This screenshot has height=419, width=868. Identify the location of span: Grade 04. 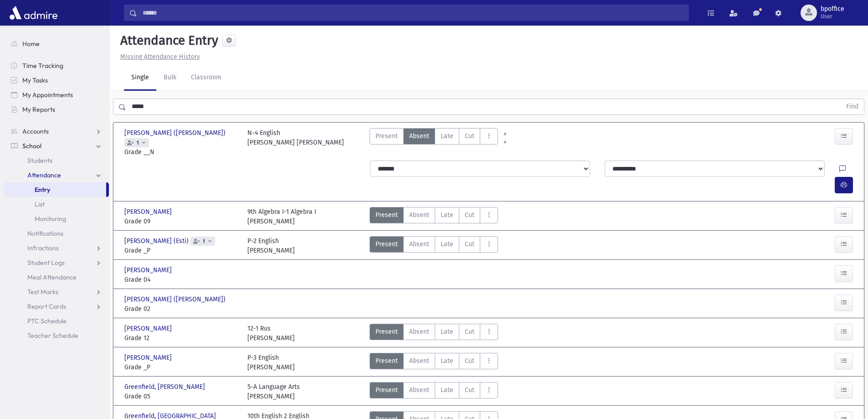
(181, 280).